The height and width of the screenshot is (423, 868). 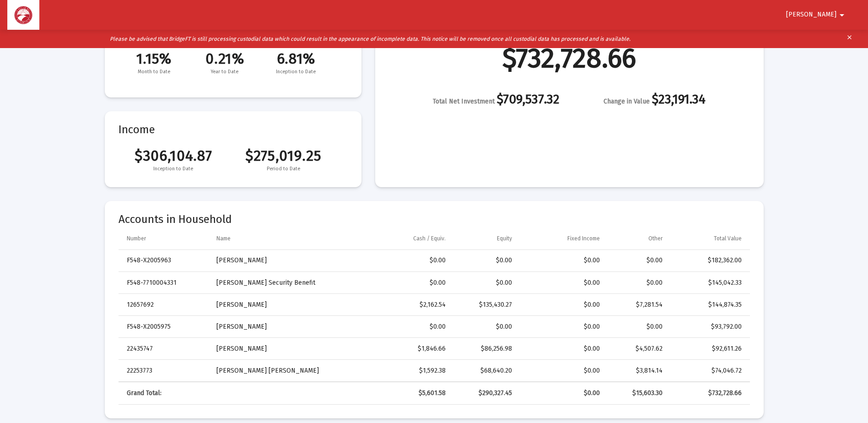 What do you see at coordinates (283, 155) in the screenshot?
I see `span: $275,019.25` at bounding box center [283, 155].